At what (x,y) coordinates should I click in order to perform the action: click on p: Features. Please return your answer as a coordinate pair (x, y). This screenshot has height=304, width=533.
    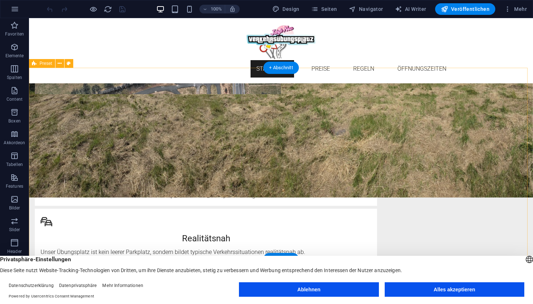
    Looking at the image, I should click on (15, 186).